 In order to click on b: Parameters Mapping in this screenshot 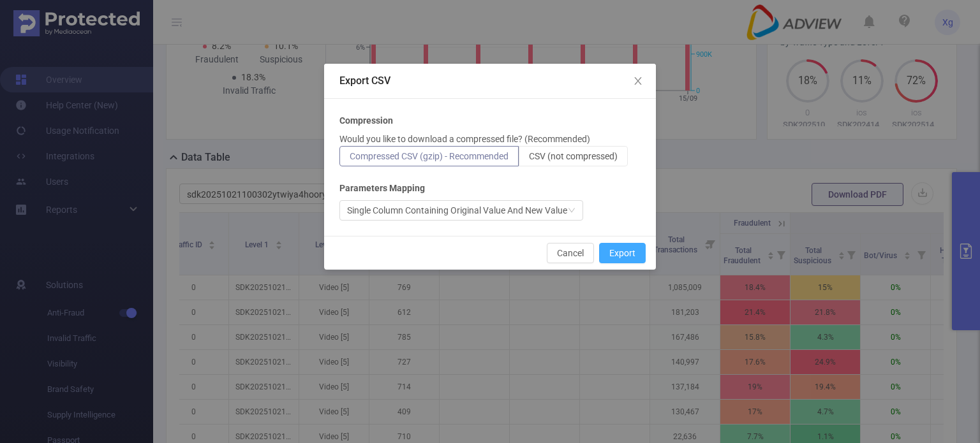, I will do `click(382, 188)`.